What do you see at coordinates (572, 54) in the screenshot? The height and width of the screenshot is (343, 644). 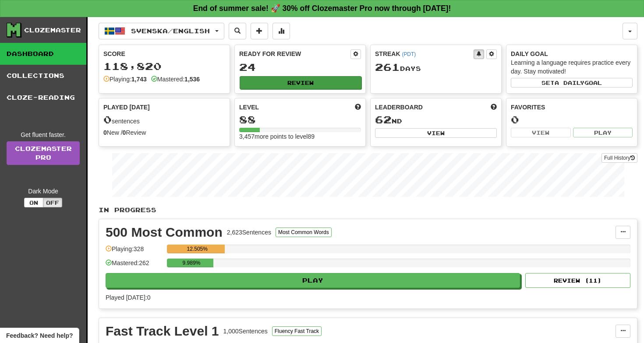 I see `div: Daily Goal` at bounding box center [572, 54].